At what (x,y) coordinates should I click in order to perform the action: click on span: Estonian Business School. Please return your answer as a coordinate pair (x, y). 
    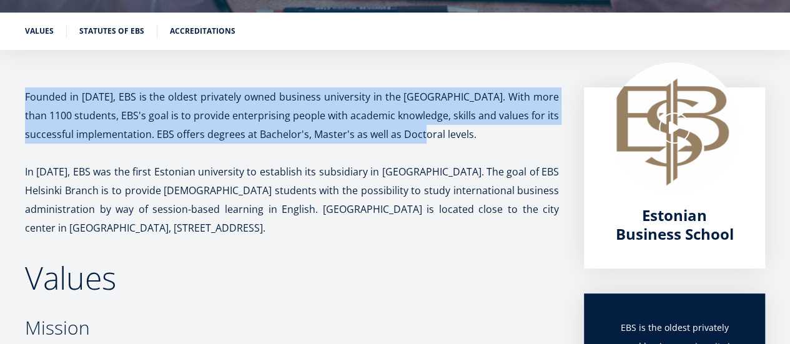
    Looking at the image, I should click on (674, 224).